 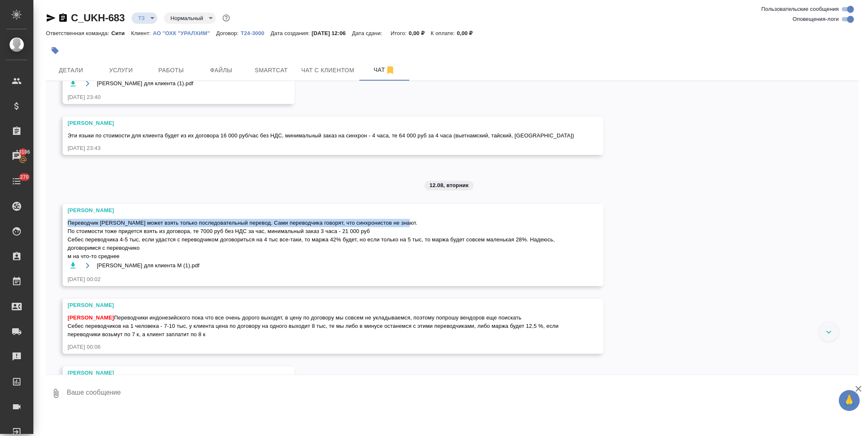 I want to click on span: Оповещения-логи, so click(x=815, y=19).